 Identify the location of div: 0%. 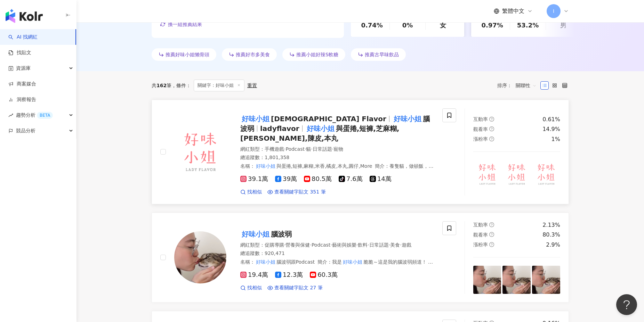
(407, 25).